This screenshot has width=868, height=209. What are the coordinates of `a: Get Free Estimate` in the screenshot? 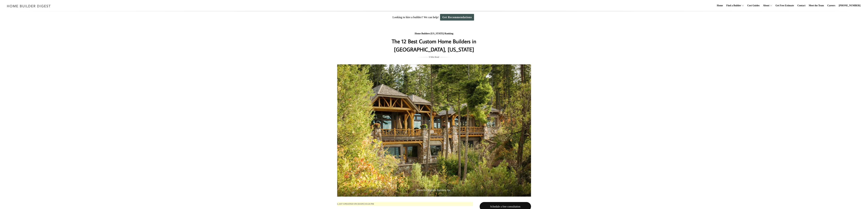 It's located at (785, 6).